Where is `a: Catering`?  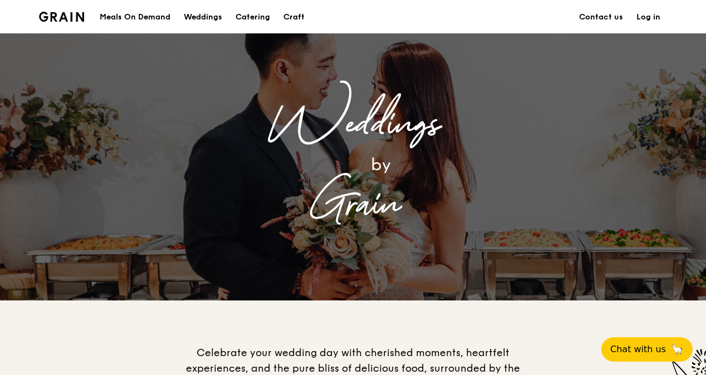
a: Catering is located at coordinates (253, 17).